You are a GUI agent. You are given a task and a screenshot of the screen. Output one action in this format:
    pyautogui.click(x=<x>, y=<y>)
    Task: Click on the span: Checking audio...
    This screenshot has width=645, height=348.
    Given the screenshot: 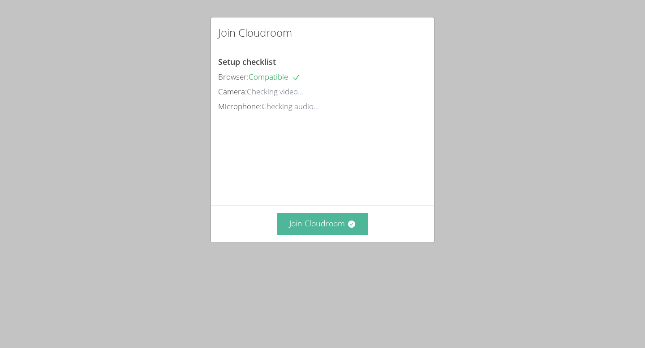 What is the action you would take?
    pyautogui.click(x=290, y=106)
    